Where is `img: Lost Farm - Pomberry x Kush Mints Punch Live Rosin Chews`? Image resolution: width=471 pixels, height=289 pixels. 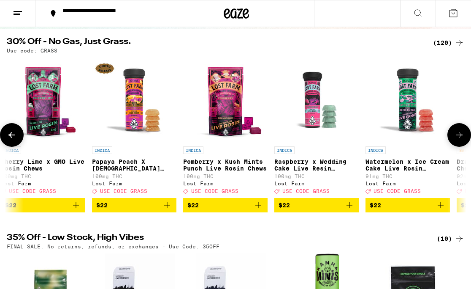
img: Lost Farm - Pomberry x Kush Mints Punch Live Rosin Chews is located at coordinates (226, 100).